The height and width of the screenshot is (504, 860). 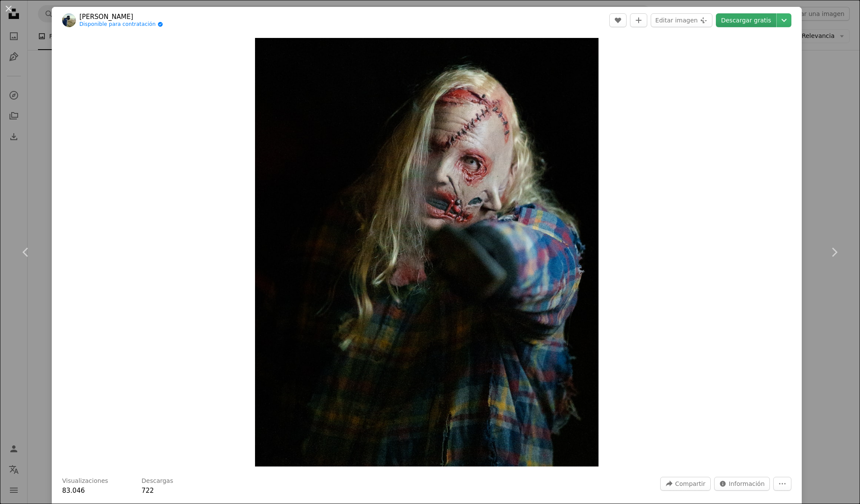 I want to click on button: Editar imagen, so click(x=681, y=20).